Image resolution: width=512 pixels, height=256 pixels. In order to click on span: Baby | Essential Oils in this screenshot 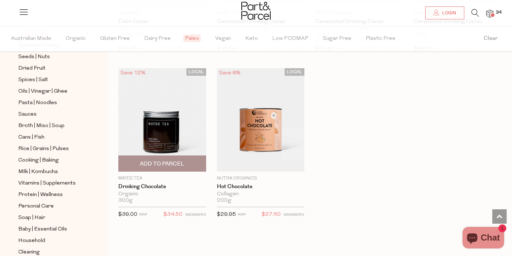, I will do `click(43, 229)`.